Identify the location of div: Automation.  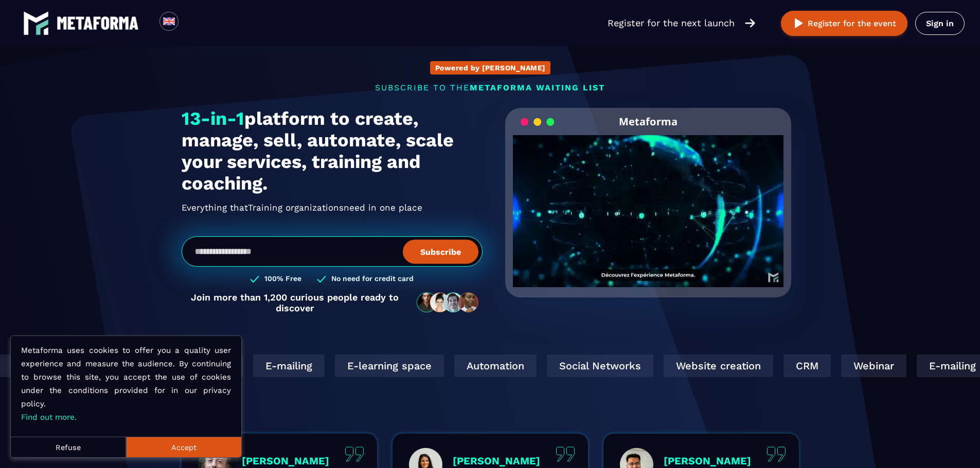
(484, 366).